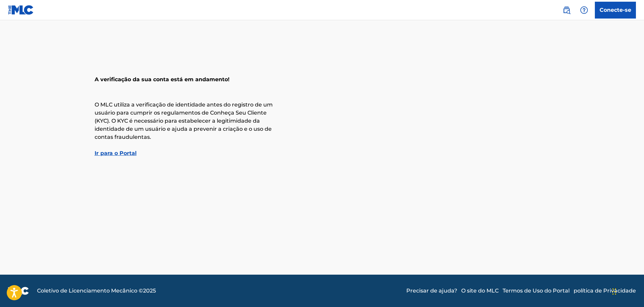  Describe the element at coordinates (584, 10) in the screenshot. I see `img: ajuda` at that location.